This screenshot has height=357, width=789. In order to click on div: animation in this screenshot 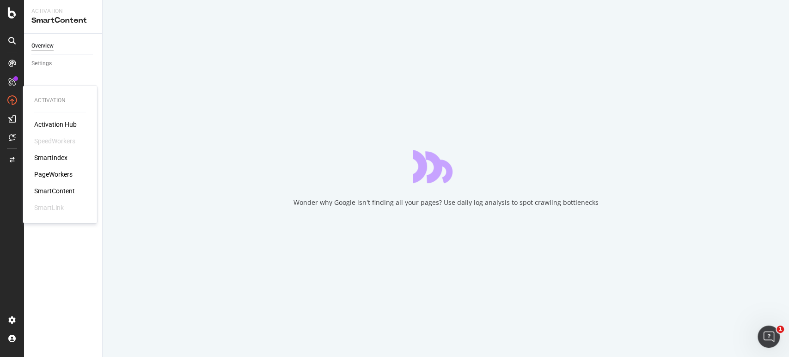, I will do `click(446, 166)`.